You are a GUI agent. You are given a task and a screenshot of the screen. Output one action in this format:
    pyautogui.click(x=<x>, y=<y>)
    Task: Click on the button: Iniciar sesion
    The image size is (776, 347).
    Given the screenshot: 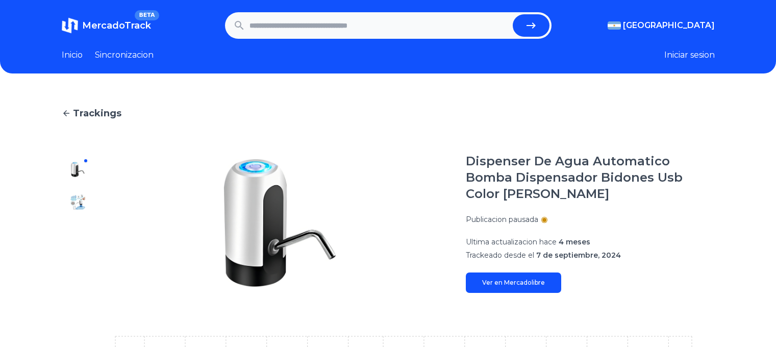 What is the action you would take?
    pyautogui.click(x=689, y=55)
    